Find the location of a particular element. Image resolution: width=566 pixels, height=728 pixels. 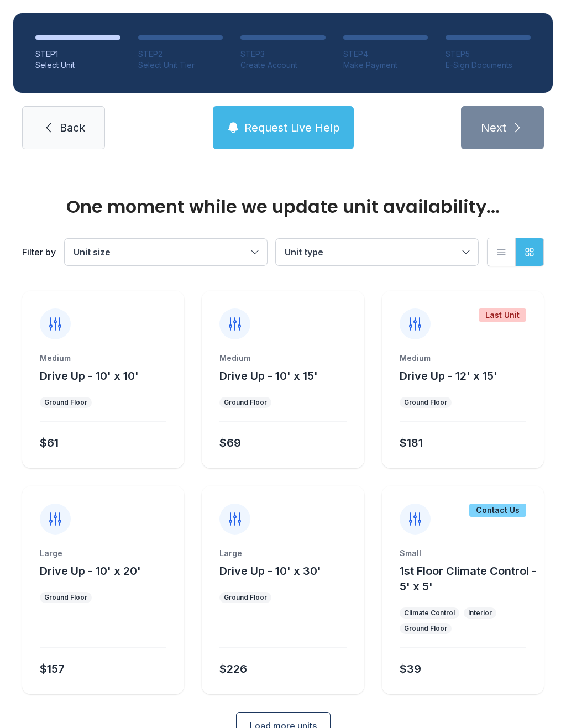

div: $157 is located at coordinates (52, 669).